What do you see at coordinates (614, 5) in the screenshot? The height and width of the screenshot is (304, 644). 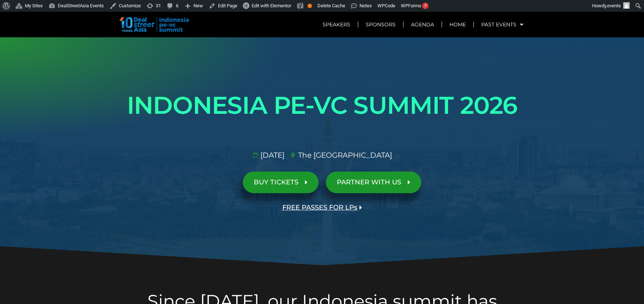 I see `span: events` at bounding box center [614, 5].